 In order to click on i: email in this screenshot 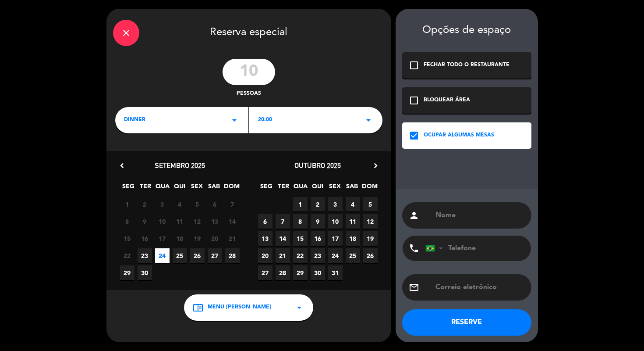, I will do `click(414, 287)`.